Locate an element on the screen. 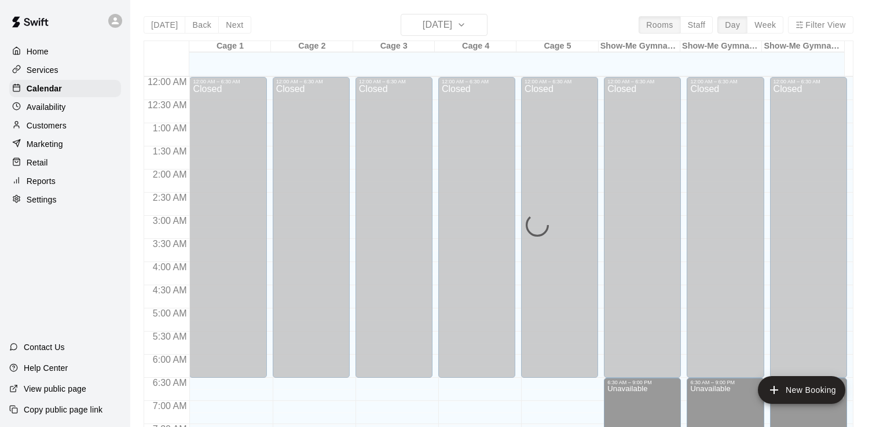  a: Reports is located at coordinates (65, 181).